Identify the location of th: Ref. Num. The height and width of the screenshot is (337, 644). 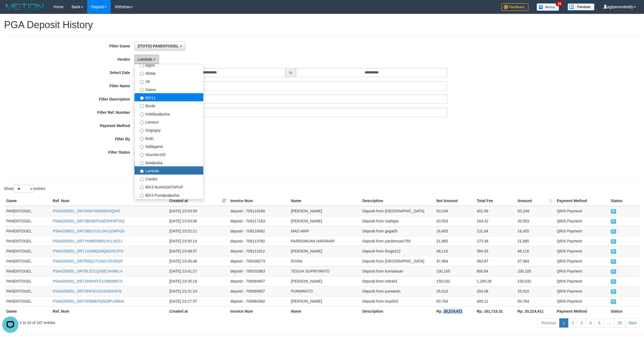
(109, 312).